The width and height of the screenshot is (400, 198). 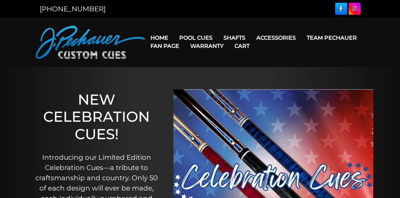 What do you see at coordinates (234, 38) in the screenshot?
I see `a: Shafts` at bounding box center [234, 38].